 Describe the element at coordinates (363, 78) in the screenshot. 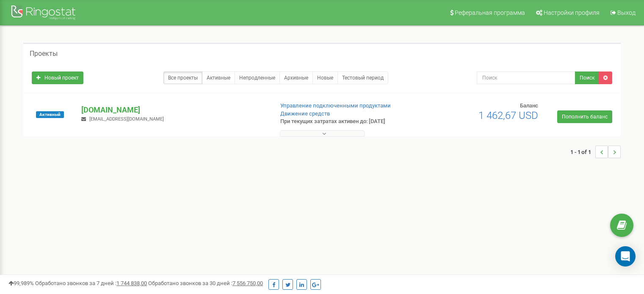

I see `a: Тестовый период` at that location.